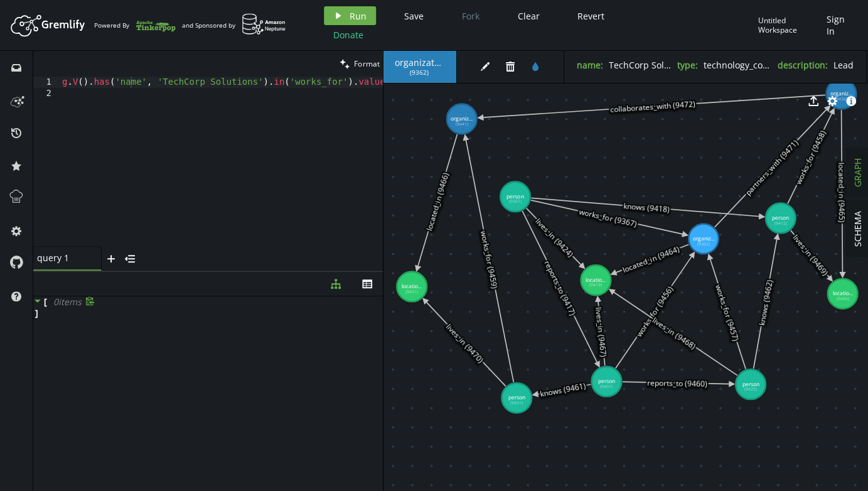 The width and height of the screenshot is (868, 491). Describe the element at coordinates (748, 65) in the screenshot. I see `span: technology_company` at that location.